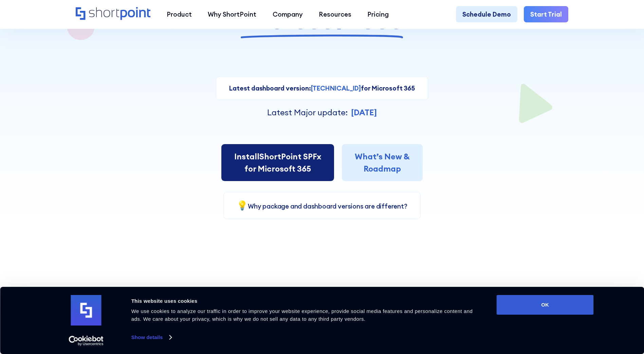  I want to click on div: Why ShortPoint, so click(232, 14).